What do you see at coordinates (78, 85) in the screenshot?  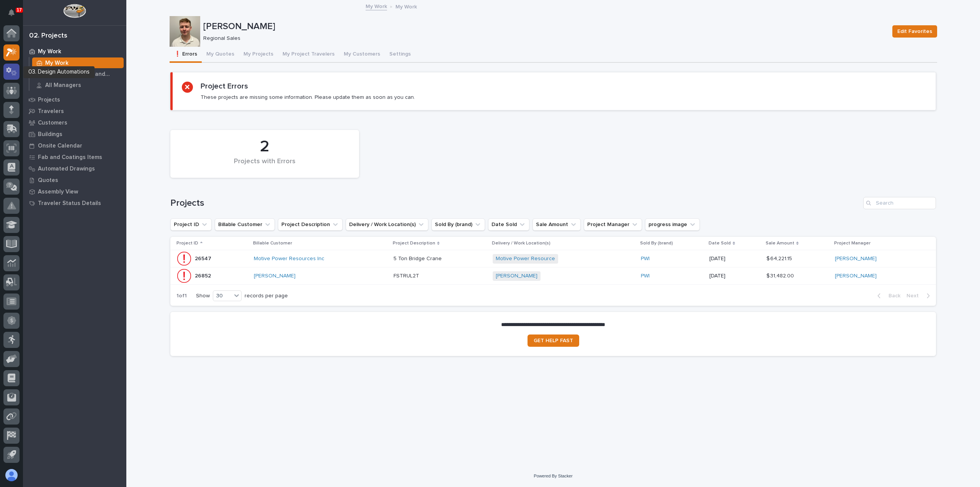 I see `a: All Managers` at bounding box center [78, 85].